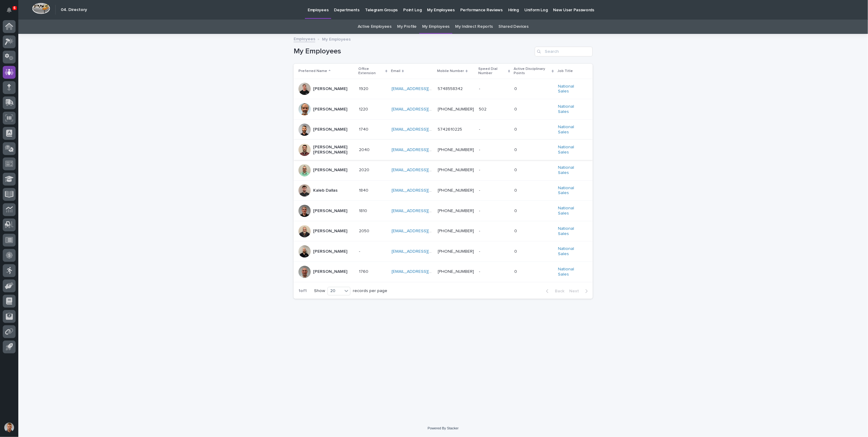  I want to click on p: 502, so click(484, 109).